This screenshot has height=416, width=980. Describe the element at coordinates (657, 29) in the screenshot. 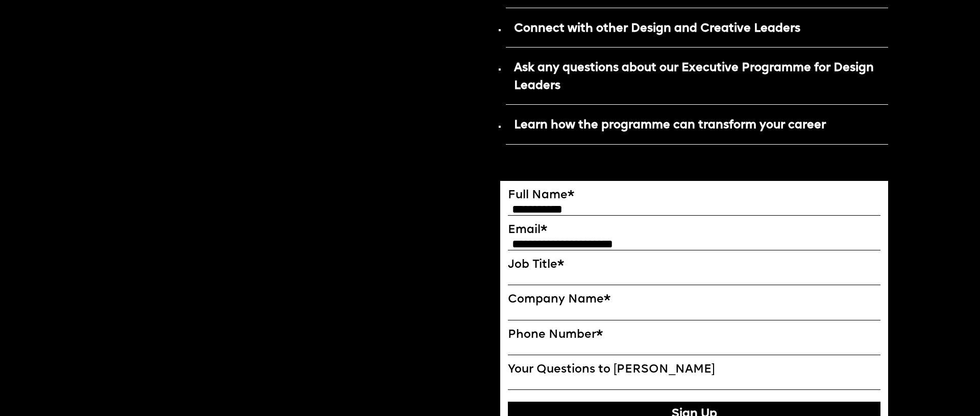

I see `strong: Connect with other Design and Creative Leaders` at that location.